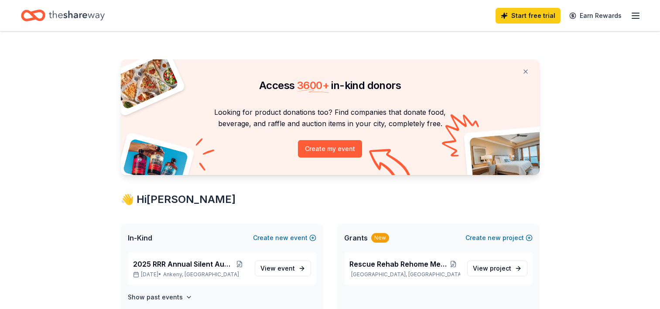 The width and height of the screenshot is (660, 309). Describe the element at coordinates (499, 238) in the screenshot. I see `button: Createnewproject` at that location.